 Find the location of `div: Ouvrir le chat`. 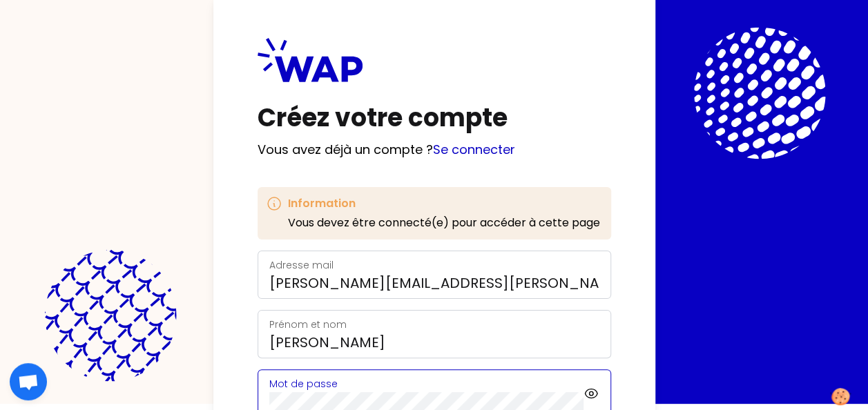

div: Ouvrir le chat is located at coordinates (28, 382).